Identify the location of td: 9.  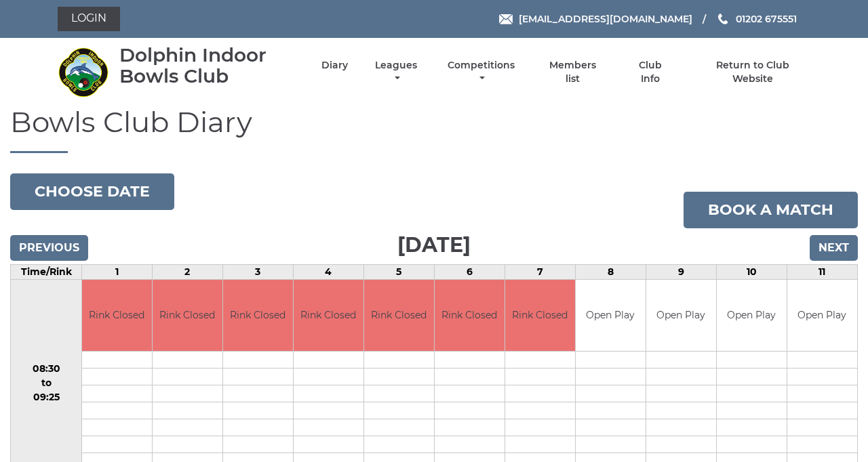
(681, 273).